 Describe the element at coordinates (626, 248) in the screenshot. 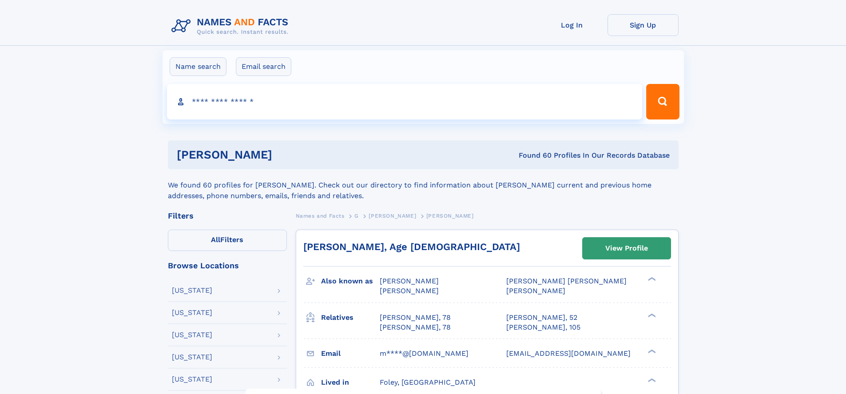

I see `a: View Profile` at that location.